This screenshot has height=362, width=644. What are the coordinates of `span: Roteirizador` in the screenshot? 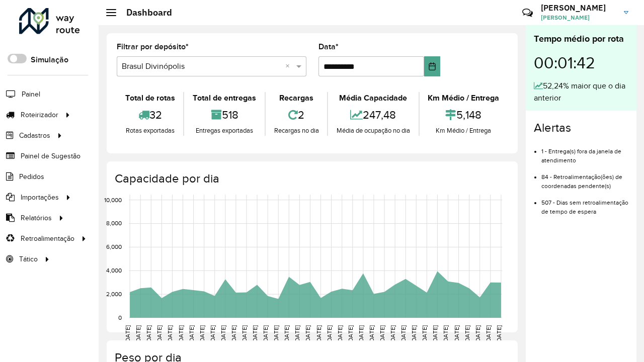 It's located at (39, 115).